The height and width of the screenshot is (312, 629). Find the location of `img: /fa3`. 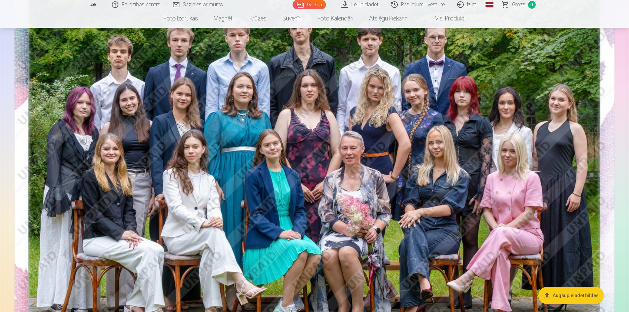

img: /fa3 is located at coordinates (93, 5).